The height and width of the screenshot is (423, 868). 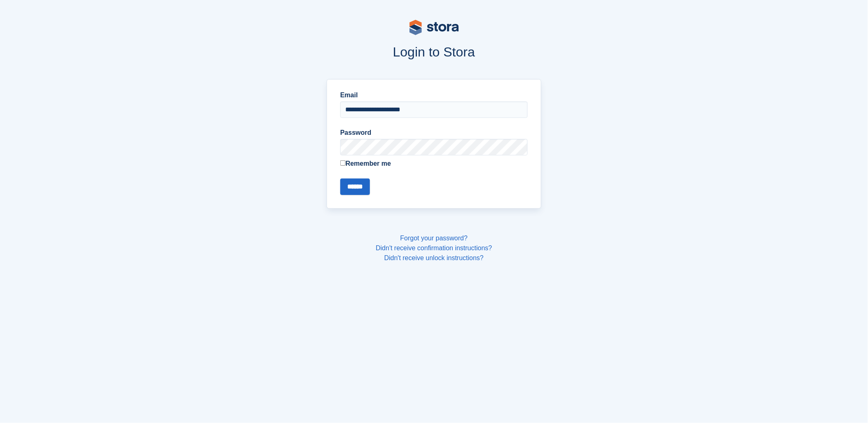 What do you see at coordinates (434, 163) in the screenshot?
I see `label: Remember me` at bounding box center [434, 163].